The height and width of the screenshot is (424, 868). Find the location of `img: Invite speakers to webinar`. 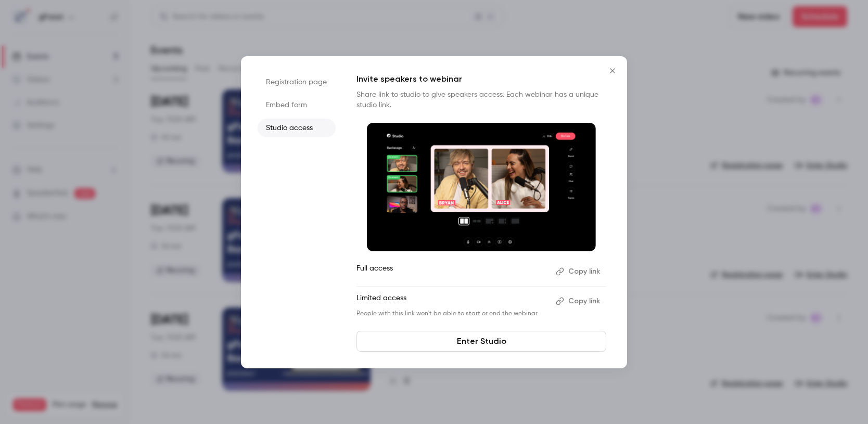

img: Invite speakers to webinar is located at coordinates (481, 187).